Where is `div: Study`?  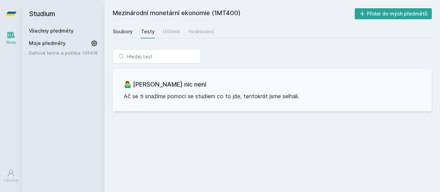 div: Study is located at coordinates (11, 42).